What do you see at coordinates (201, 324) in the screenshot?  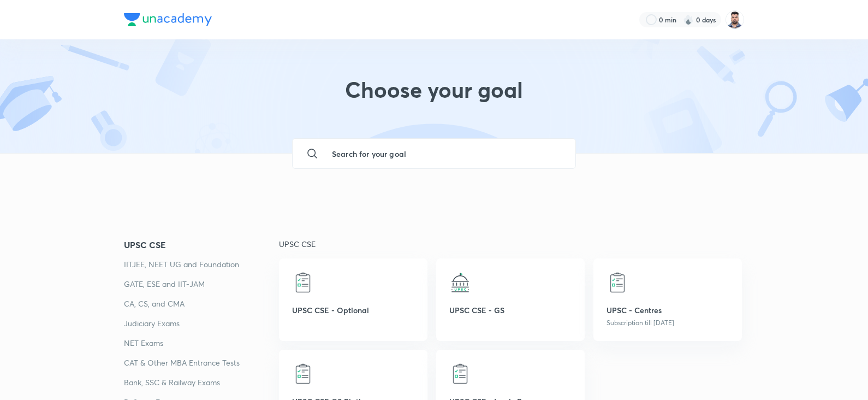 I see `p: Judiciary Exams` at bounding box center [201, 324].